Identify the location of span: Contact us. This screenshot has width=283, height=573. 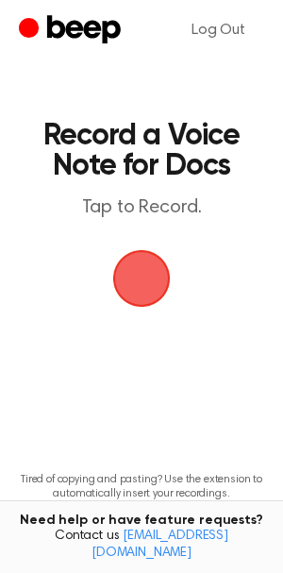
(142, 545).